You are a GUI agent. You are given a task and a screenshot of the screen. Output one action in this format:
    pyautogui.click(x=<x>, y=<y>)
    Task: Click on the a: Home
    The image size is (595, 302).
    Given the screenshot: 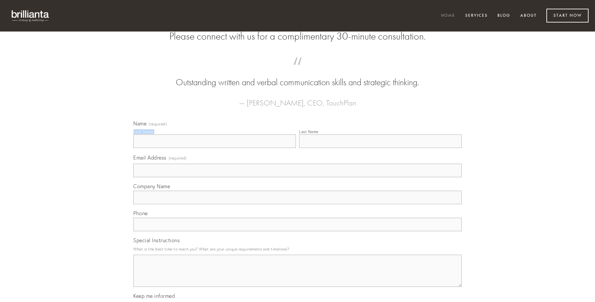 What is the action you would take?
    pyautogui.click(x=448, y=16)
    